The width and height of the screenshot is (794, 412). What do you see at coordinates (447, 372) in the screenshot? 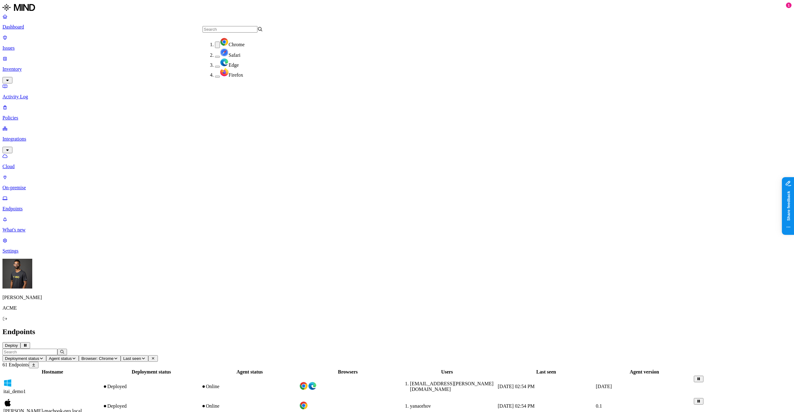
I see `div: Users` at bounding box center [447, 372].